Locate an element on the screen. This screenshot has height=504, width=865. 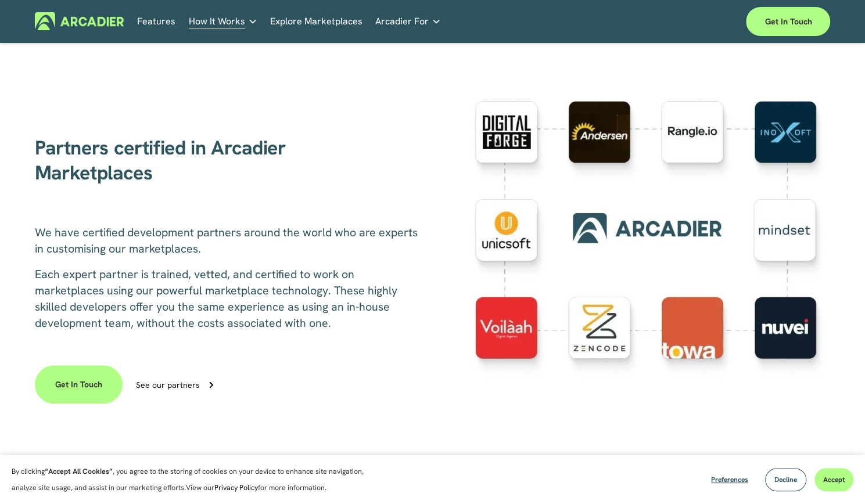
span: Decline is located at coordinates (785, 479).